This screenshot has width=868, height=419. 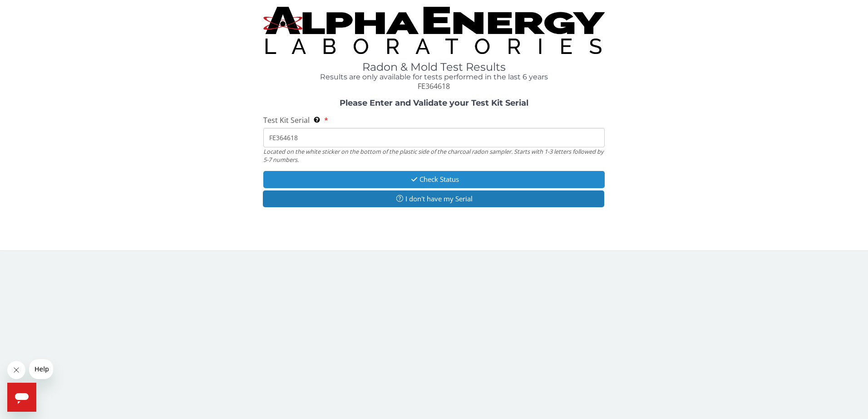 I want to click on div: Located on the white sticker on the bottom of the plastic side of the charcoal radon sampler. Sta..., so click(x=434, y=156).